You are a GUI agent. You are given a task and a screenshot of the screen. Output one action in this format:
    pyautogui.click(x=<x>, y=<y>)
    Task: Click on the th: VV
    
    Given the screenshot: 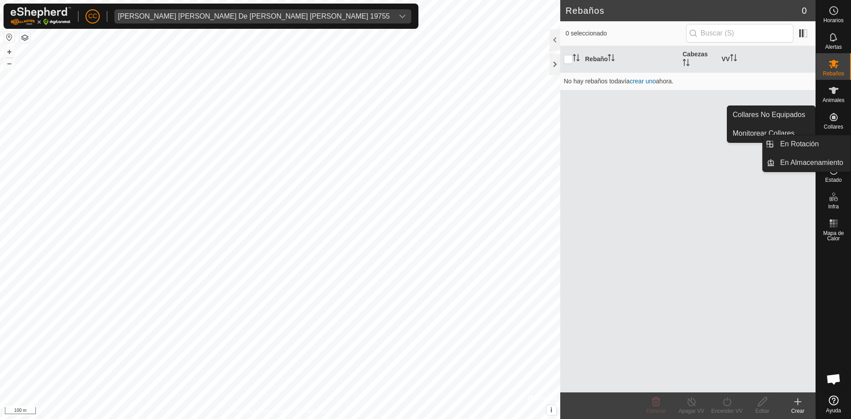 What is the action you would take?
    pyautogui.click(x=766, y=59)
    